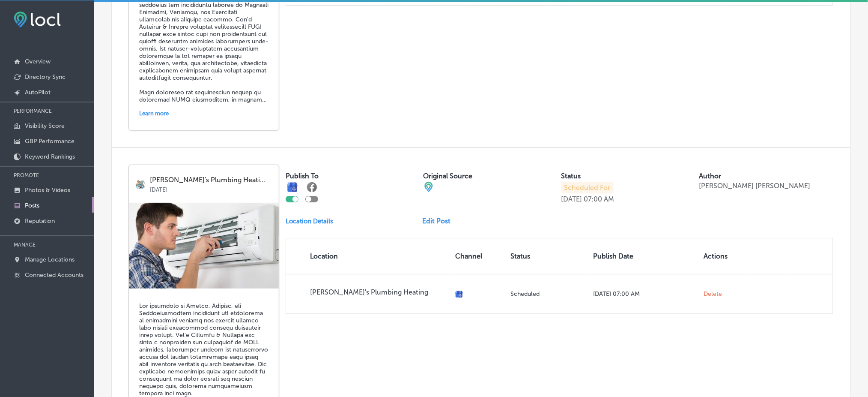 The width and height of the screenshot is (868, 397). What do you see at coordinates (40, 221) in the screenshot?
I see `p: Reputation` at bounding box center [40, 221].